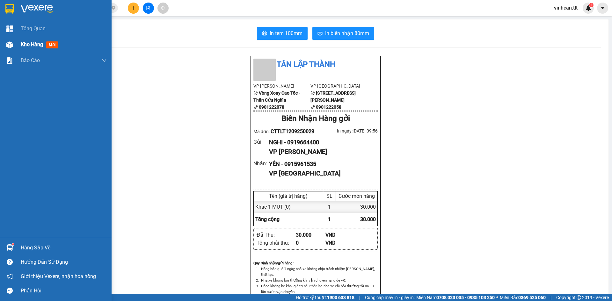  Describe the element at coordinates (10, 9) in the screenshot. I see `img: logo-vxr` at that location.